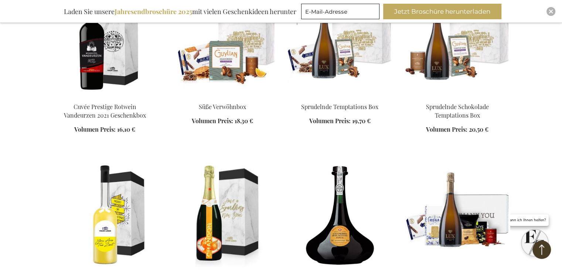  I want to click on img: The Office Party Box, so click(457, 215).